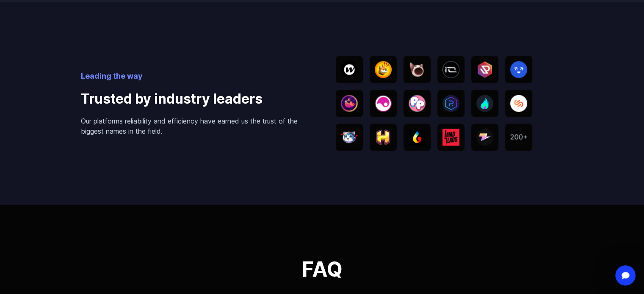 This screenshot has height=294, width=644. I want to click on img: 200+, so click(518, 137).